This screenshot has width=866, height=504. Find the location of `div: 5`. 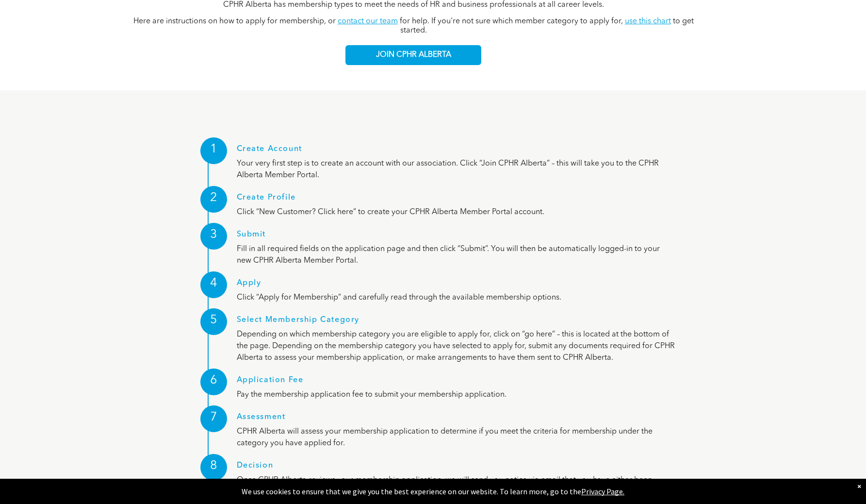

div: 5 is located at coordinates (213, 321).